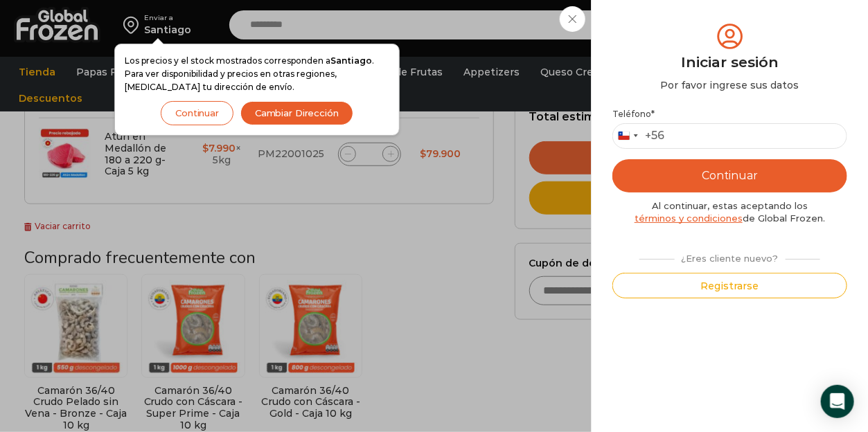 This screenshot has height=432, width=868. What do you see at coordinates (639, 135) in the screenshot?
I see `button: Selected country` at bounding box center [639, 135].